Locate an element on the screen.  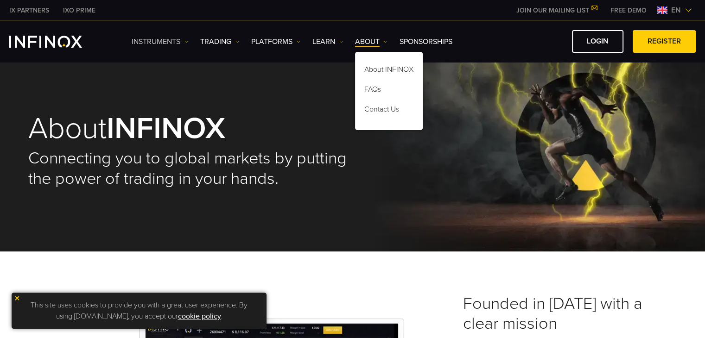
a: SPONSORSHIPS is located at coordinates (426, 42).